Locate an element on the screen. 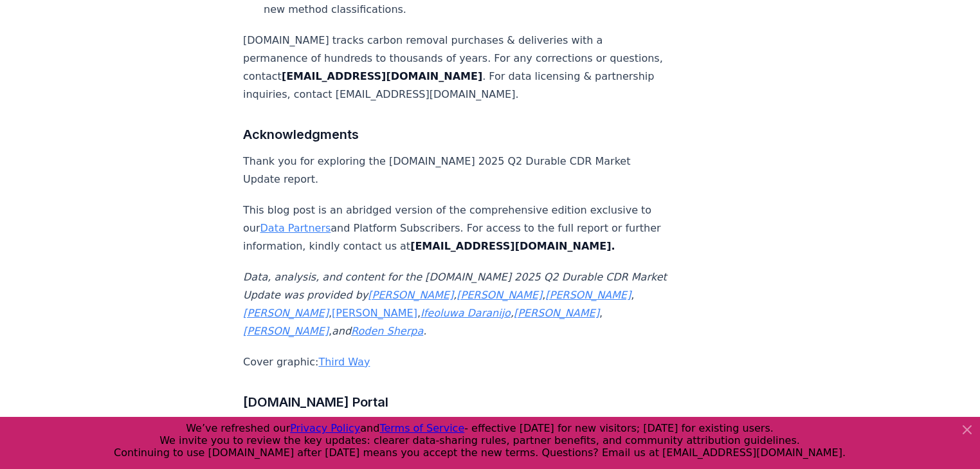 This screenshot has height=469, width=980. em: and . is located at coordinates (379, 330).